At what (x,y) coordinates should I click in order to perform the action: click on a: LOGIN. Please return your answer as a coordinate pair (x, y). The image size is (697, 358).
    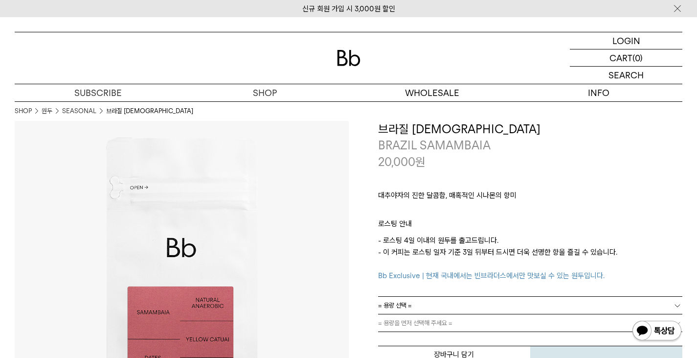
    Looking at the image, I should click on (626, 41).